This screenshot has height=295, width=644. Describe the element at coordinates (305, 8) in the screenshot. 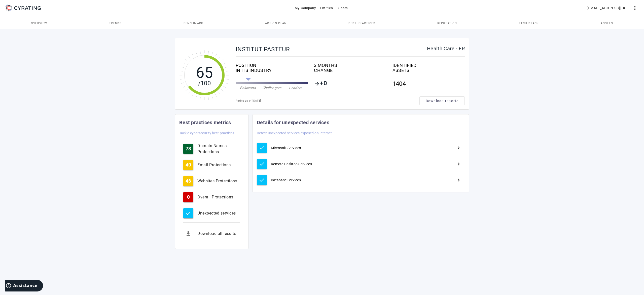

I see `button: My Company` at that location.